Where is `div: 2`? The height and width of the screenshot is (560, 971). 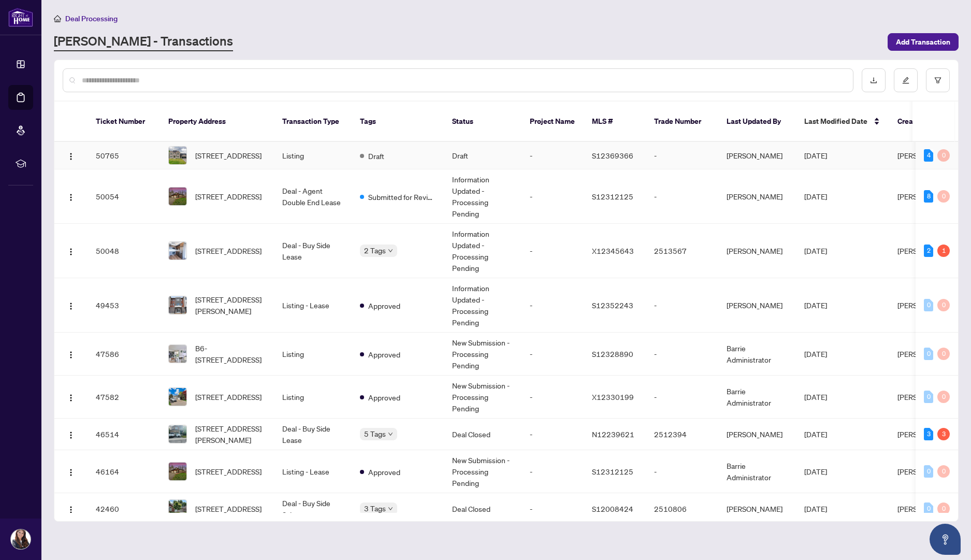
div: 2 is located at coordinates (929, 250).